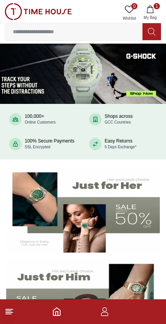 The width and height of the screenshot is (166, 324). What do you see at coordinates (150, 17) in the screenshot?
I see `span: My Bag` at bounding box center [150, 17].